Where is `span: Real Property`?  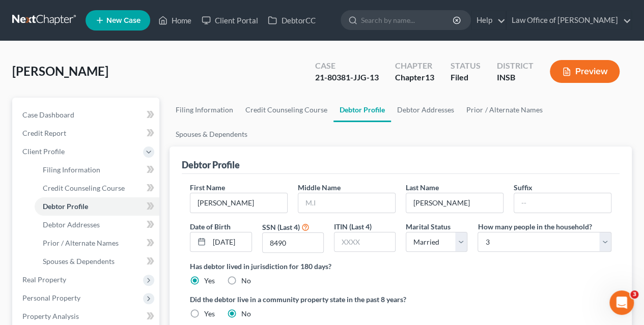
span: Real Property is located at coordinates (44, 279).